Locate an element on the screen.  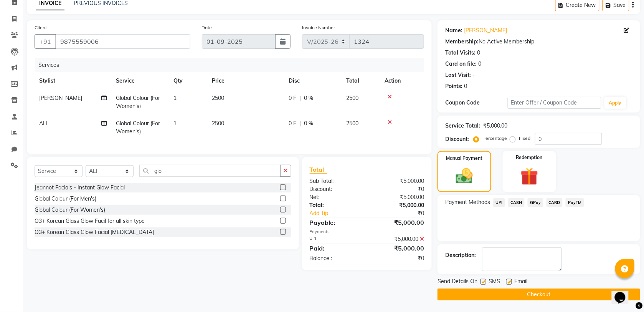
span: Total is located at coordinates (319, 169).